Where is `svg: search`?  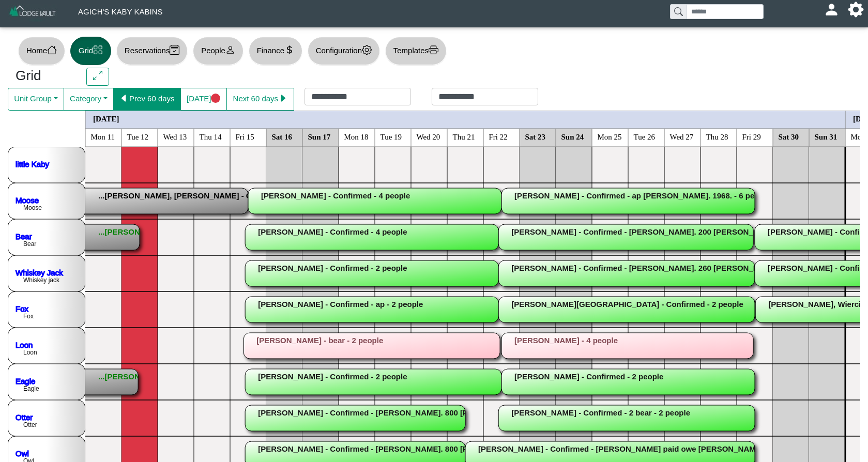
svg: search is located at coordinates (678, 11).